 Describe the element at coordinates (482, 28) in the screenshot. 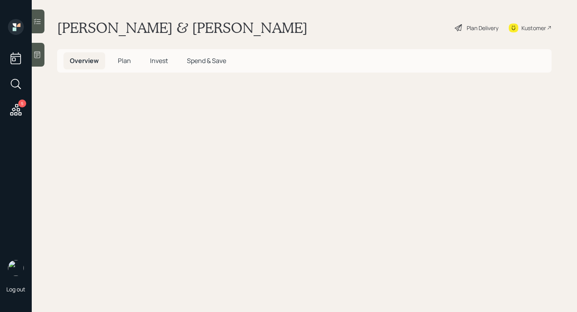

I see `div: Plan Delivery` at that location.